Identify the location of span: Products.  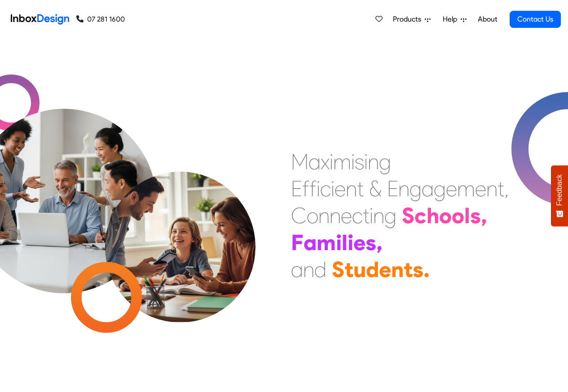
(409, 19).